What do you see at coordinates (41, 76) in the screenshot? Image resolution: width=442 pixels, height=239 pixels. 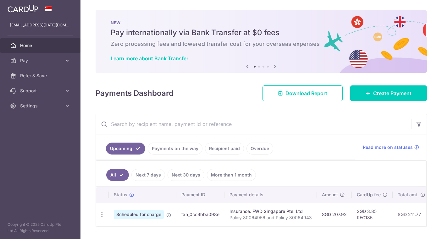 I see `span: Refer & Save` at bounding box center [41, 76].